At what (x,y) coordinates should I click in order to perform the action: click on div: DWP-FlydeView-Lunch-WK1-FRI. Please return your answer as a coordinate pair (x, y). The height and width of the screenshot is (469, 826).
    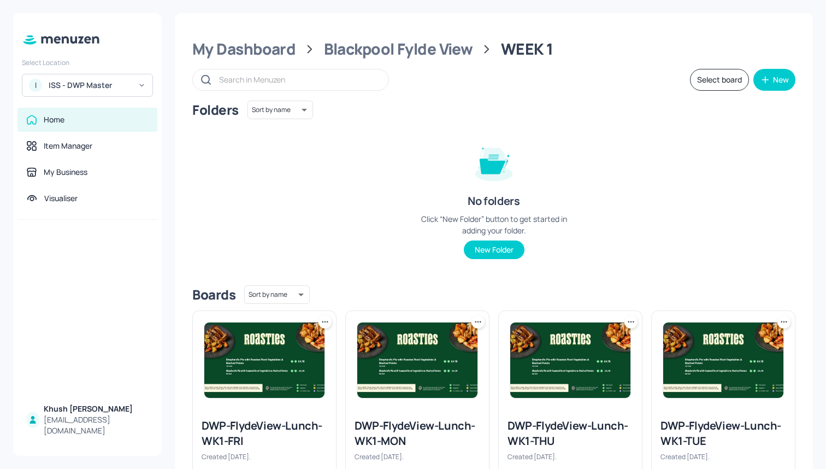
    Looking at the image, I should click on (264, 433).